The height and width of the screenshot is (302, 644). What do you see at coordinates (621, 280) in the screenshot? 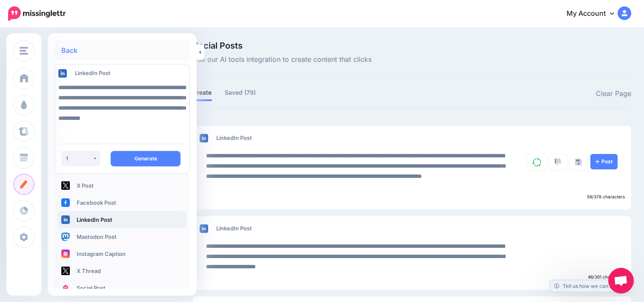
I see `div: Open chat` at bounding box center [621, 280].